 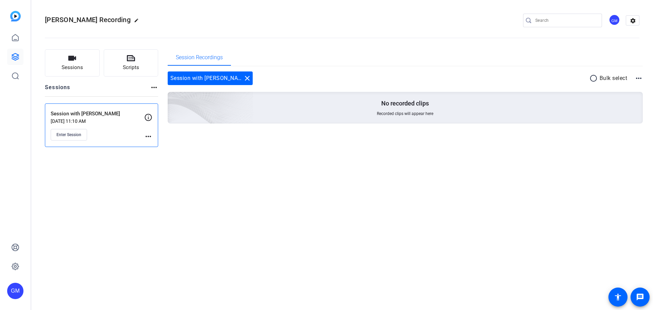 What do you see at coordinates (72, 63) in the screenshot?
I see `button: Sessions` at bounding box center [72, 63].